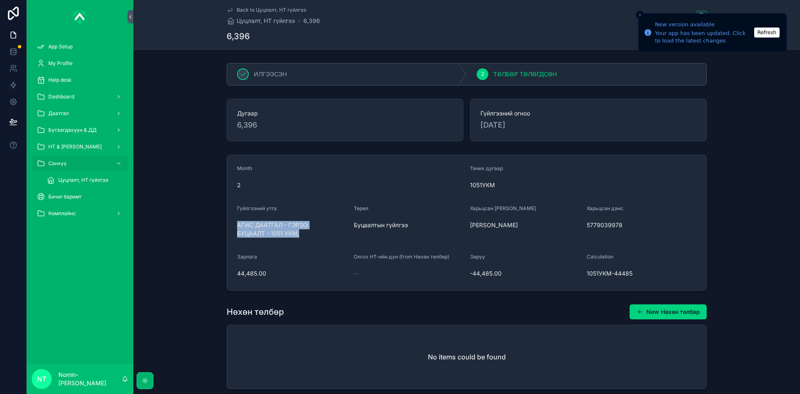  What do you see at coordinates (270, 74) in the screenshot?
I see `span: ИЛГЭЭСЭН` at bounding box center [270, 74].